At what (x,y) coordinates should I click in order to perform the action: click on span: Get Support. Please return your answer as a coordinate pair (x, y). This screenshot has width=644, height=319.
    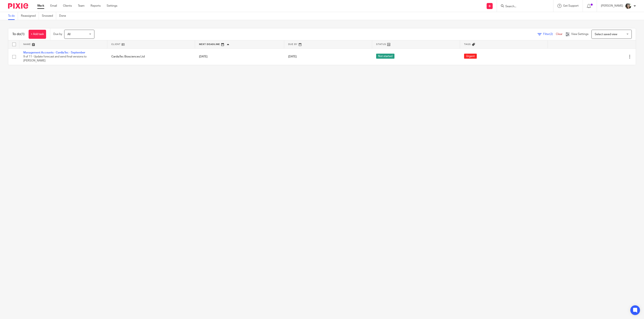
    Looking at the image, I should click on (571, 6).